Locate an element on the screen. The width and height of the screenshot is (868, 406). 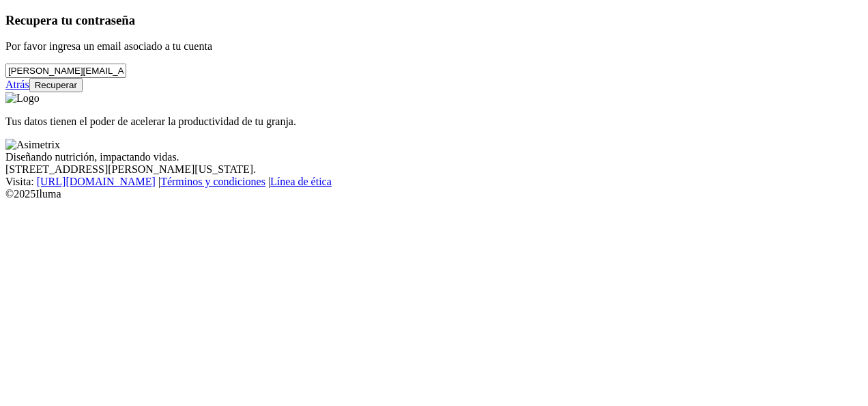
a: Términos y condiciones is located at coordinates (213, 181).